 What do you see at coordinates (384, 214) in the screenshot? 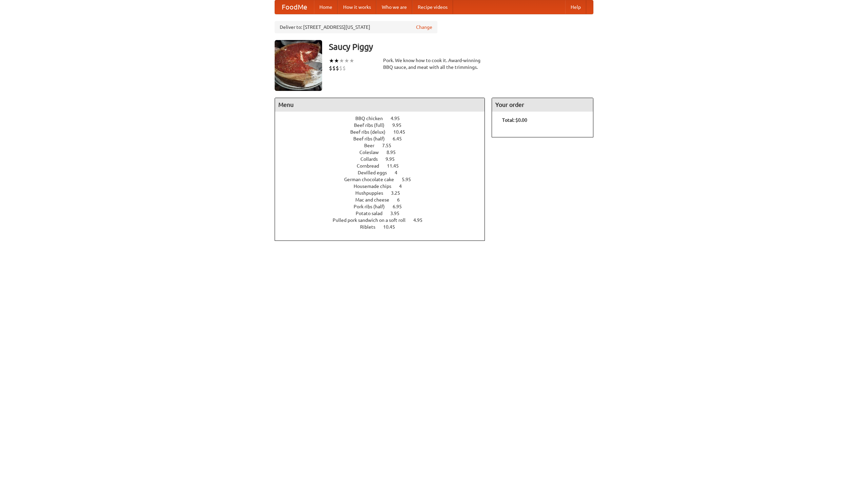
I see `a: Potato salad 3.95` at bounding box center [384, 214].